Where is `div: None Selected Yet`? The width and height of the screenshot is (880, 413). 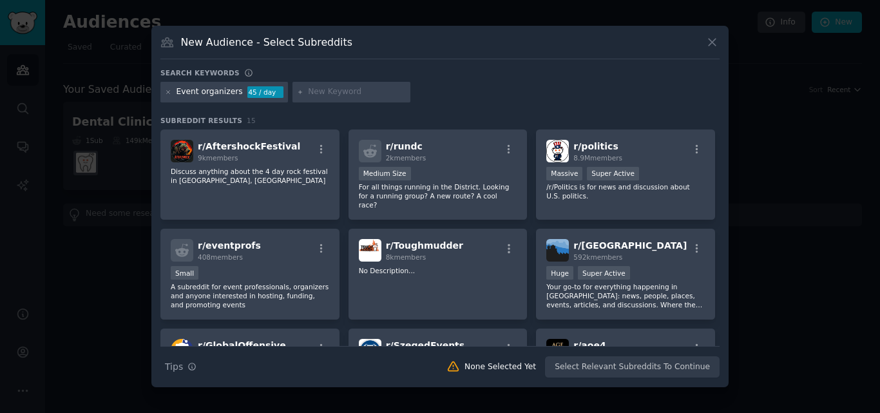
div: None Selected Yet is located at coordinates (500, 367).